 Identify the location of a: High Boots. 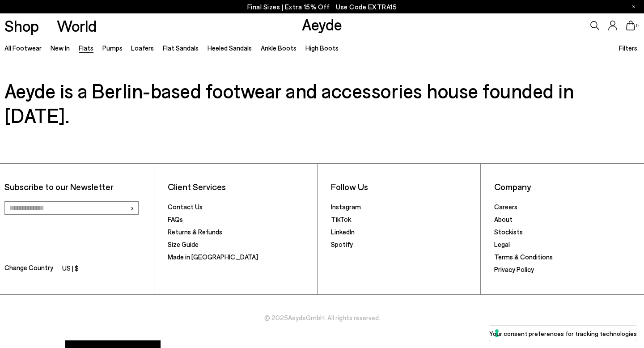
(322, 48).